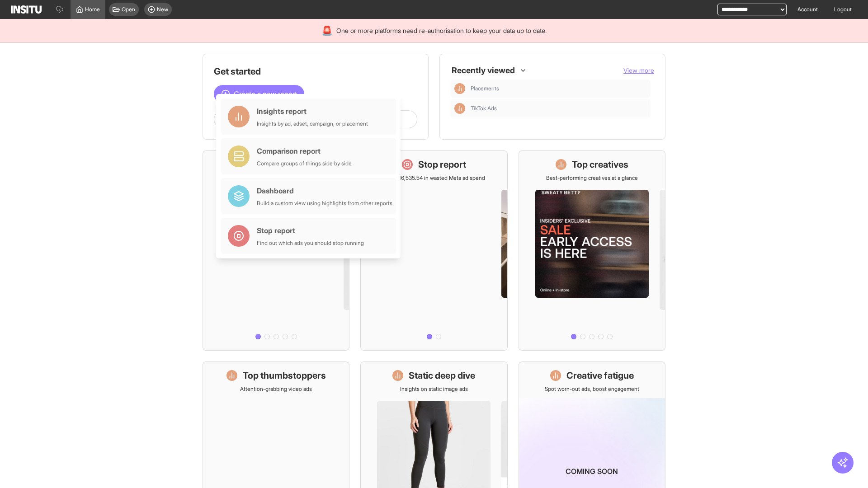 This screenshot has width=868, height=488. Describe the element at coordinates (434, 178) in the screenshot. I see `p: Save £16,535.54 in wasted Meta ad spend` at that location.